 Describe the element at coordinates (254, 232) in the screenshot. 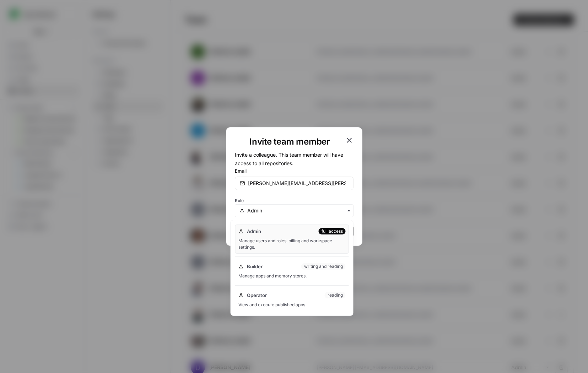

I see `span: Admin` at that location.